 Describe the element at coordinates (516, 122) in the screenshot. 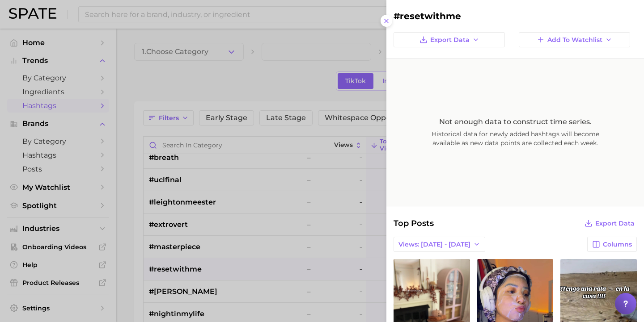

I see `span: Not enough data to construct time series.` at that location.